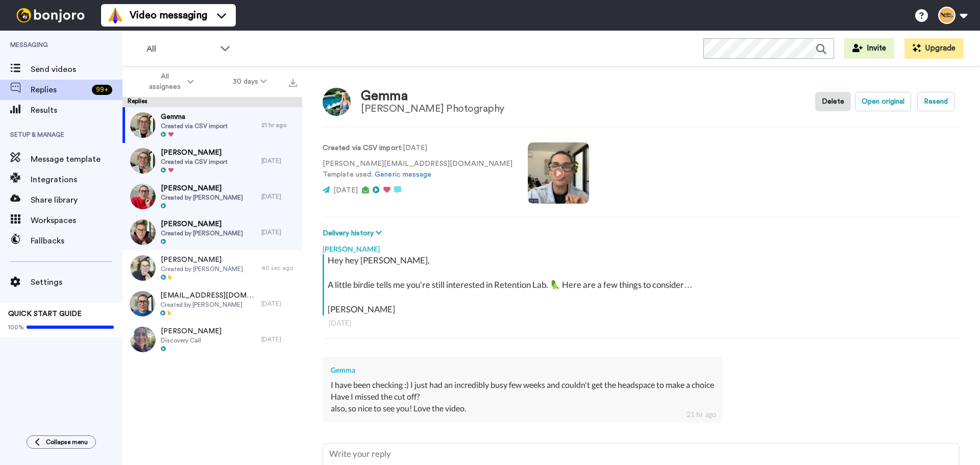 The width and height of the screenshot is (980, 465). I want to click on span: Fallbacks, so click(76, 241).